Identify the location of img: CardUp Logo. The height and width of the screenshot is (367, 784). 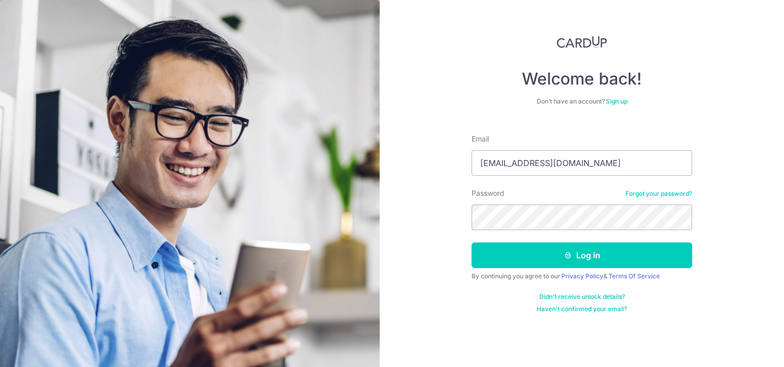
(582, 42).